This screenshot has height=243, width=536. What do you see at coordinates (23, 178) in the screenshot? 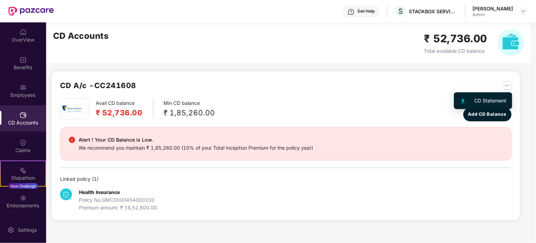
I see `div: Stepathon` at bounding box center [23, 178].